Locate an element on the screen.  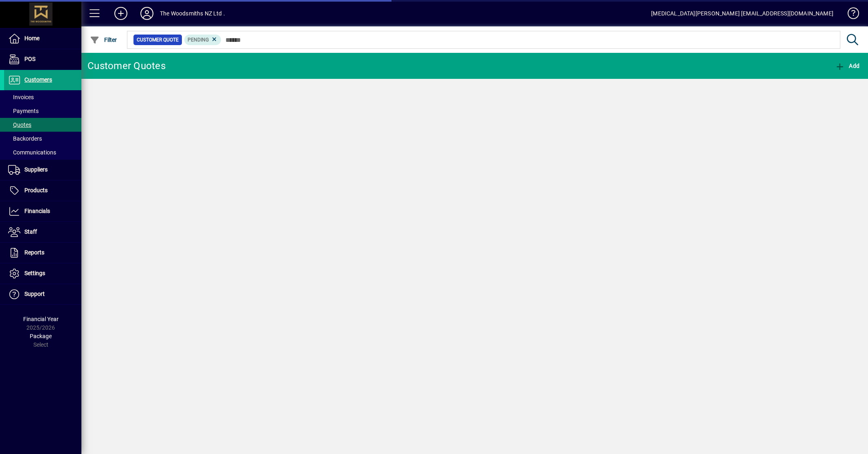
span: Customer Quote is located at coordinates (158, 40).